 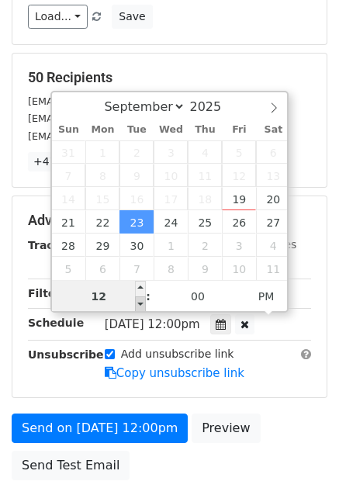 I want to click on span: Sun, so click(x=69, y=130).